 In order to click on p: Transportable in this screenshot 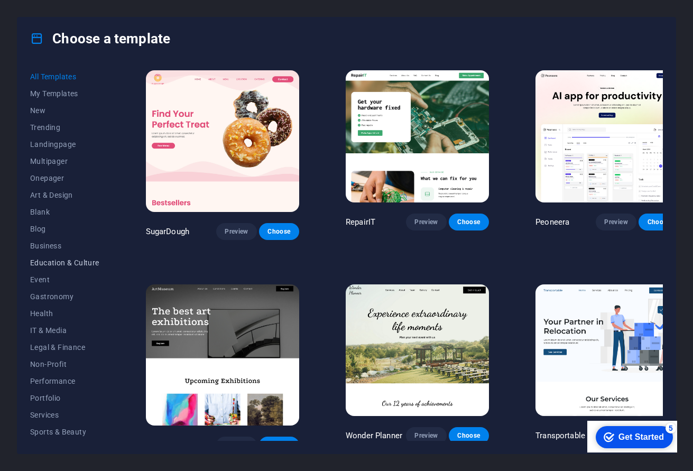, I will do `click(560, 436)`.